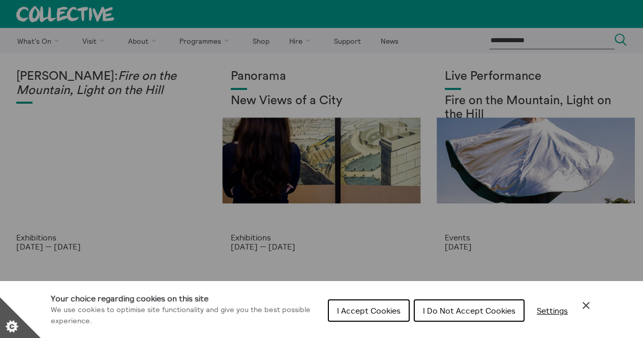 This screenshot has height=338, width=643. What do you see at coordinates (469, 311) in the screenshot?
I see `button: I Do Not Accept Cookies` at bounding box center [469, 311].